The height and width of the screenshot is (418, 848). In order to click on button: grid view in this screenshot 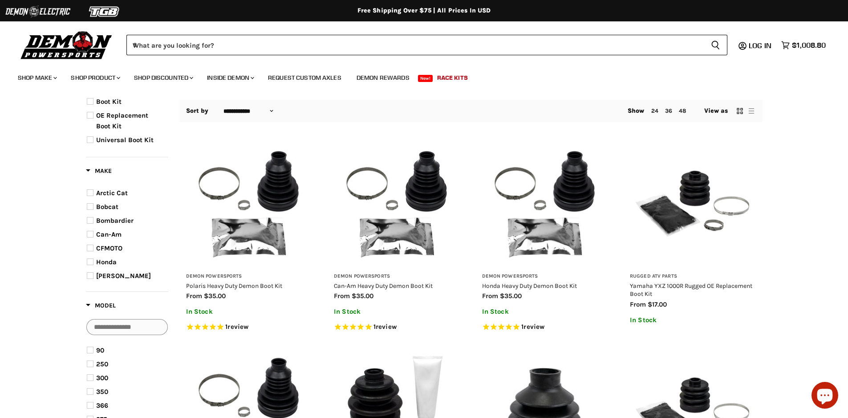, I will do `click(740, 111)`.